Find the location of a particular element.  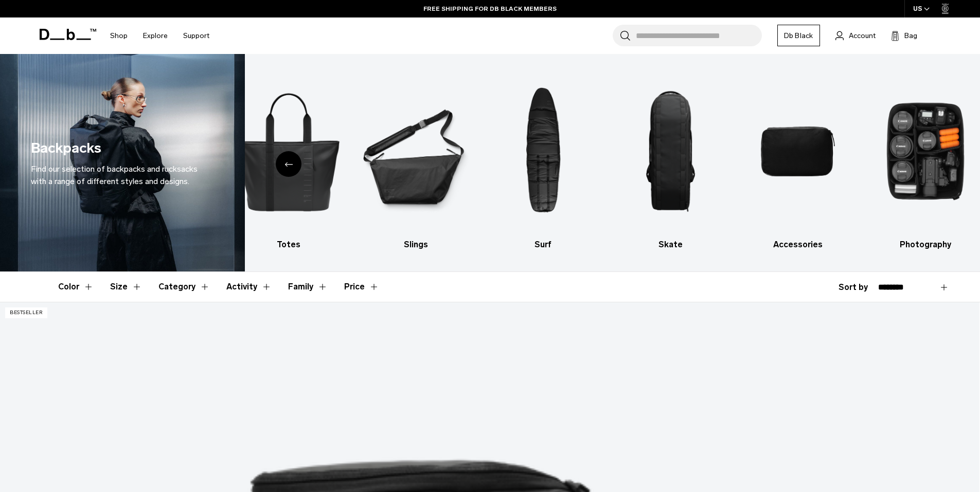

a: Db Slings is located at coordinates (416, 160).